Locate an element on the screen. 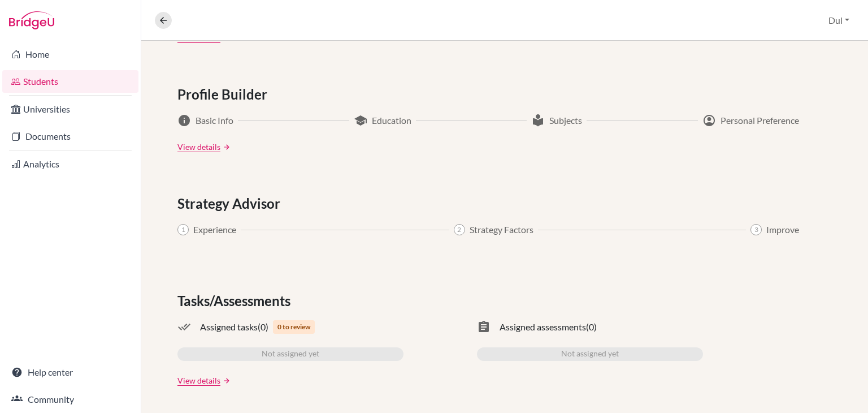 The height and width of the screenshot is (413, 868). span: Subjects is located at coordinates (566, 121).